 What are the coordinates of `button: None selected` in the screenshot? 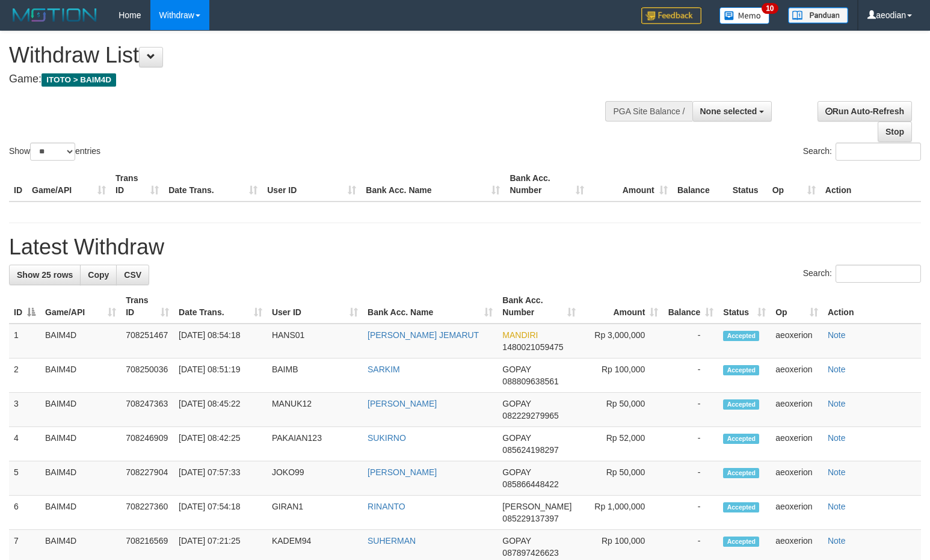 It's located at (732, 111).